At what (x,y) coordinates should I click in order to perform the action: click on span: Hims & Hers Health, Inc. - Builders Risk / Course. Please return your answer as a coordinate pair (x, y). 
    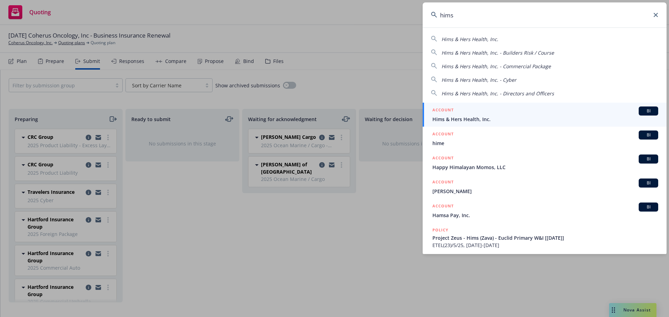
    Looking at the image, I should click on (498, 53).